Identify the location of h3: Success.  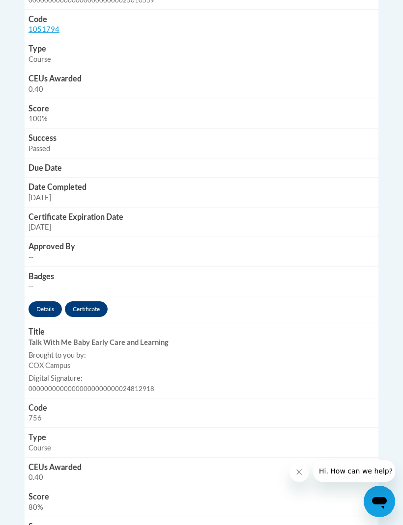
(201, 138).